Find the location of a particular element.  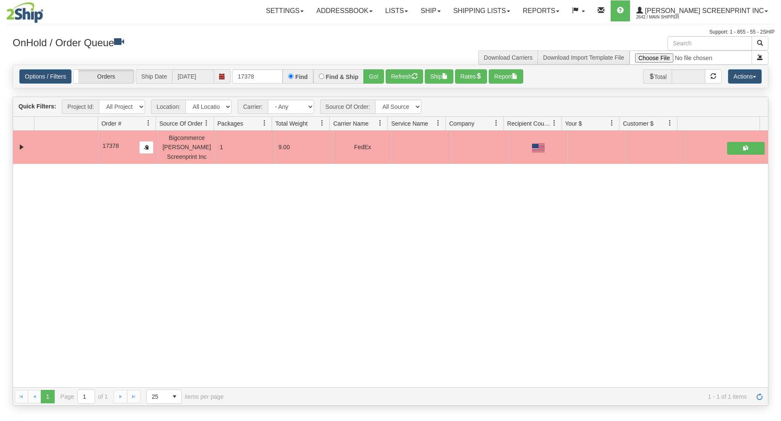

label: Find is located at coordinates (302, 77).